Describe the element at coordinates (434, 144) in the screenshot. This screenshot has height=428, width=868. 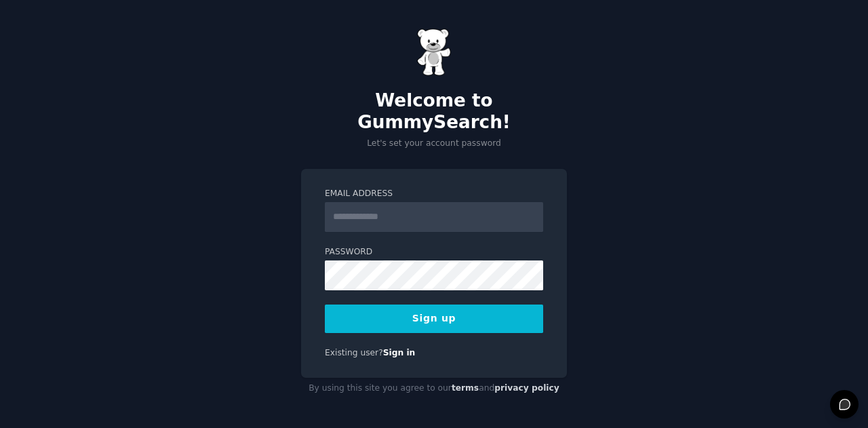
I see `p: Let's set your account password` at that location.